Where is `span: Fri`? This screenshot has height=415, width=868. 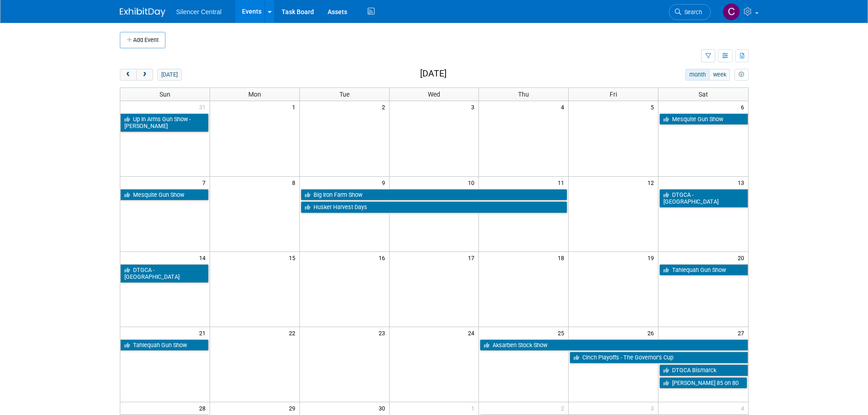 span: Fri is located at coordinates (614, 94).